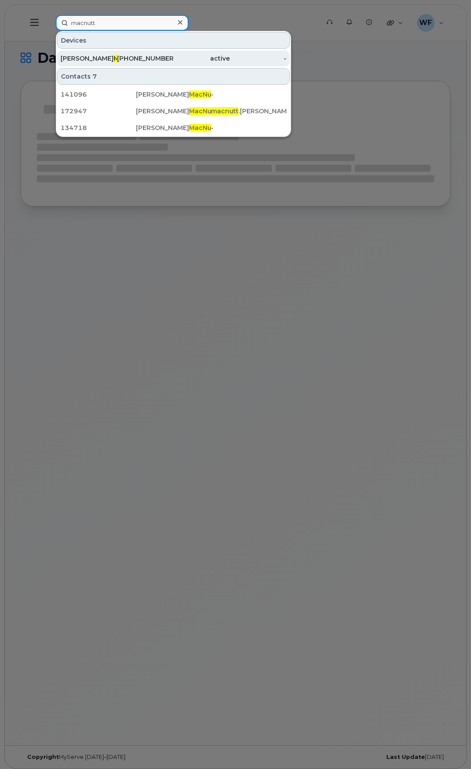 This screenshot has width=471, height=769. Describe the element at coordinates (202, 58) in the screenshot. I see `div: active` at that location.